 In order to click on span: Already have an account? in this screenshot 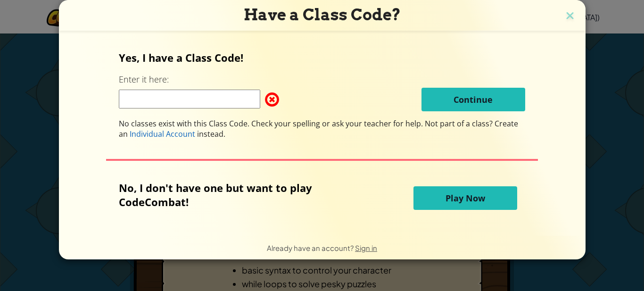, I will do `click(311, 248)`.